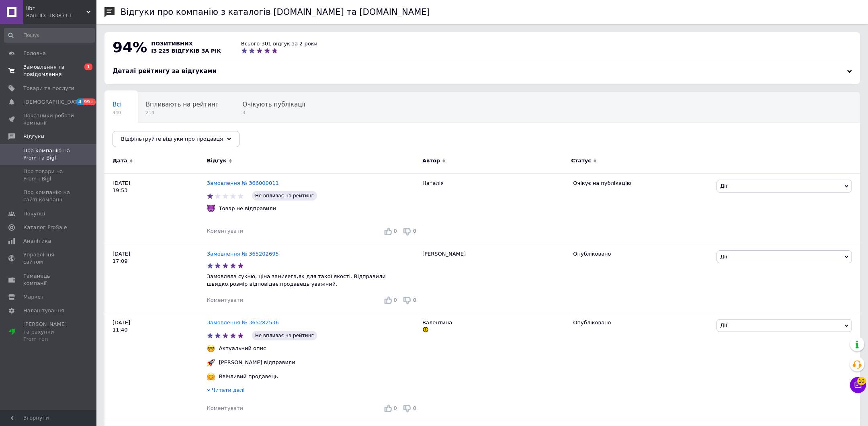 This screenshot has width=868, height=426. Describe the element at coordinates (182, 104) in the screenshot. I see `span: Впливають на рейтинг` at that location.